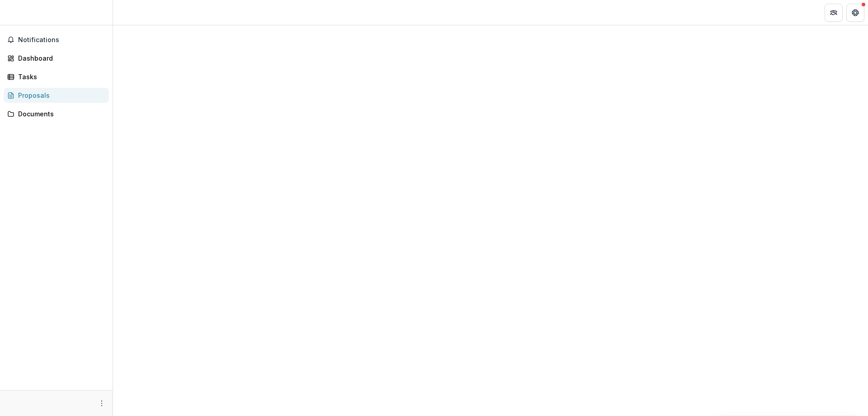 Image resolution: width=868 pixels, height=416 pixels. I want to click on button: Partners, so click(834, 12).